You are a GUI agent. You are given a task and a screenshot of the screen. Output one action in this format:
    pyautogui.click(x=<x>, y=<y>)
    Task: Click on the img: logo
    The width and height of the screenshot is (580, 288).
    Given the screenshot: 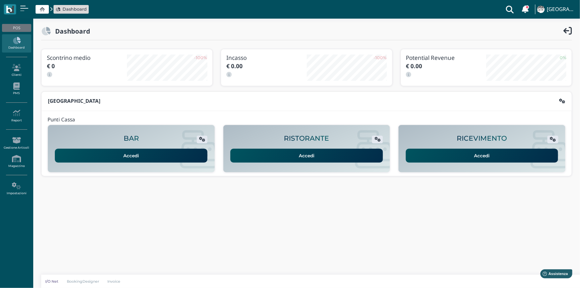 What is the action you would take?
    pyautogui.click(x=10, y=9)
    